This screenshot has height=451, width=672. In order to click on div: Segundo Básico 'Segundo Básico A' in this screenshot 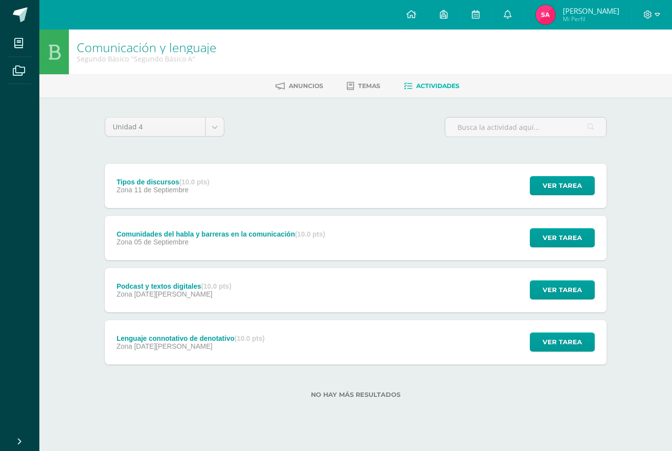, I will do `click(147, 59)`.